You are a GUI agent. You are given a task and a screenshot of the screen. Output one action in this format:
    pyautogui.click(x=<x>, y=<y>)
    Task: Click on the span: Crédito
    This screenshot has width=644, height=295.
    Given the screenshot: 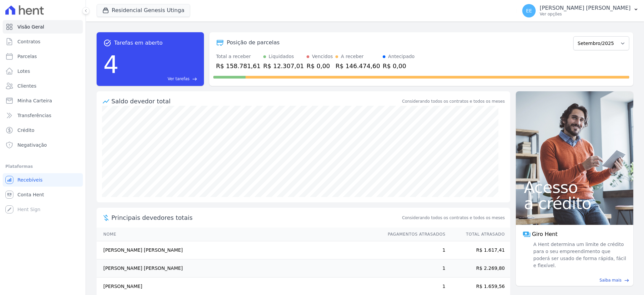 What is the action you would take?
    pyautogui.click(x=26, y=131)
    